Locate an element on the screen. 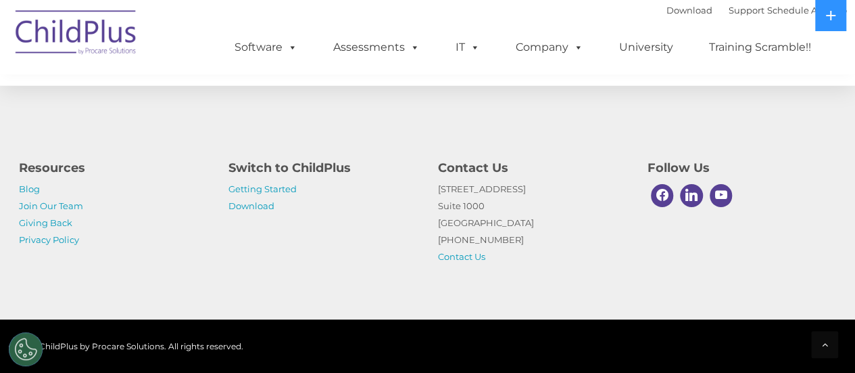 The width and height of the screenshot is (855, 373). a: Assessments is located at coordinates (377, 47).